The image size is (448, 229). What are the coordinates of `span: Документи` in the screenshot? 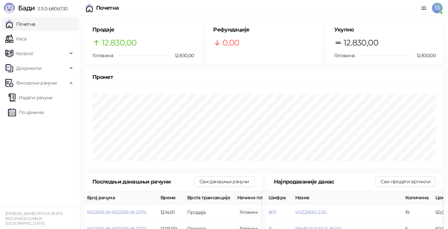 It's located at (29, 68).